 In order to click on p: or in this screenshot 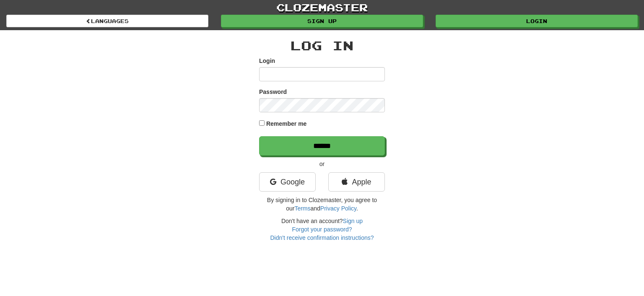, I will do `click(322, 164)`.